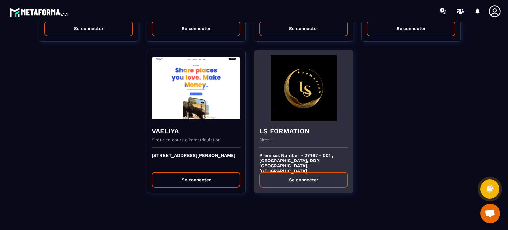  What do you see at coordinates (186, 139) in the screenshot?
I see `p: Siret : en cours d'immatriculation` at bounding box center [186, 139].